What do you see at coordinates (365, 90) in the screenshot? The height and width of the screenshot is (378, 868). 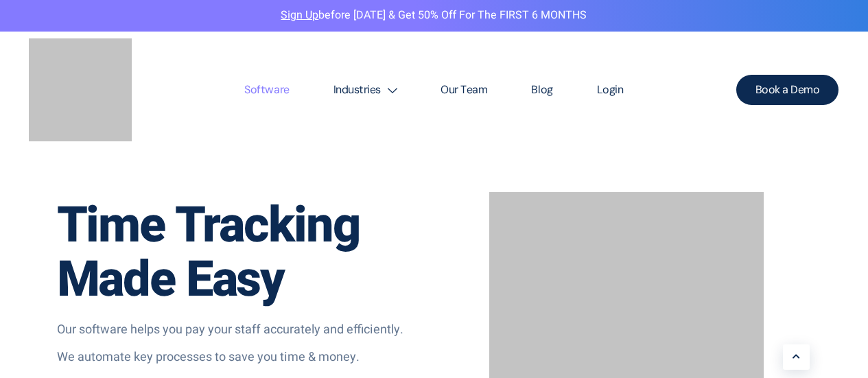 I see `a: Industries` at bounding box center [365, 90].